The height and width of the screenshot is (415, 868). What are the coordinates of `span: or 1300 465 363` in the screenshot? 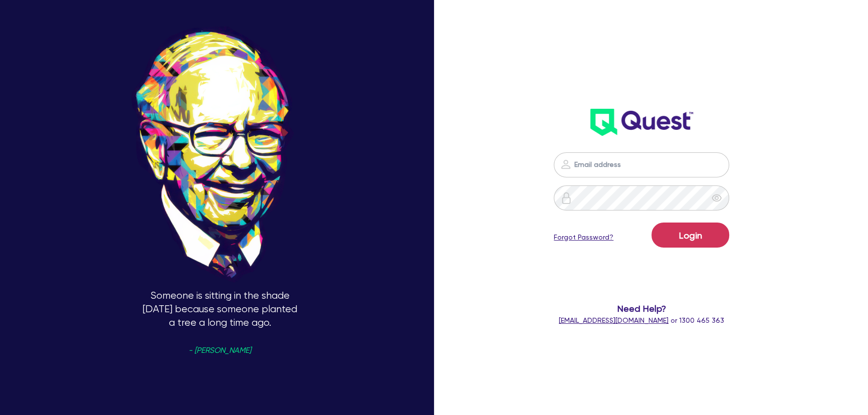 It's located at (642, 320).